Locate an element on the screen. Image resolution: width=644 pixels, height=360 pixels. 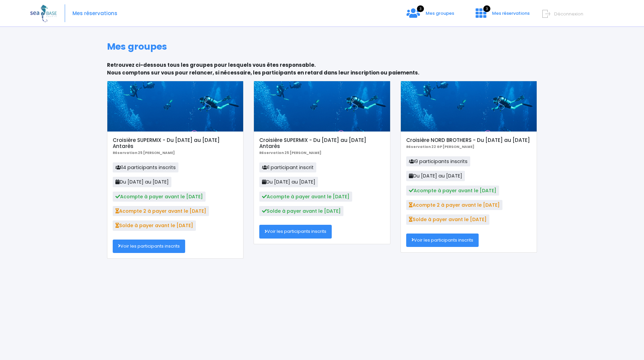
a: 3 Mes réservations is located at coordinates (502, 15).